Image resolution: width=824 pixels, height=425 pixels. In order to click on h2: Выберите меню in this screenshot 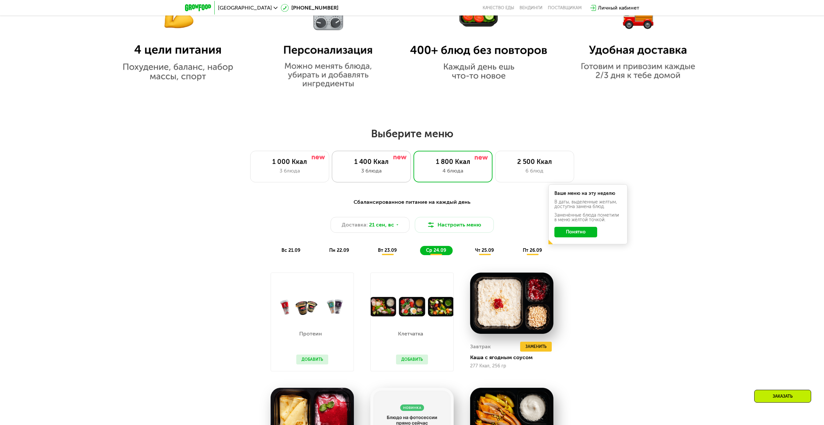, I will do `click(412, 134)`.